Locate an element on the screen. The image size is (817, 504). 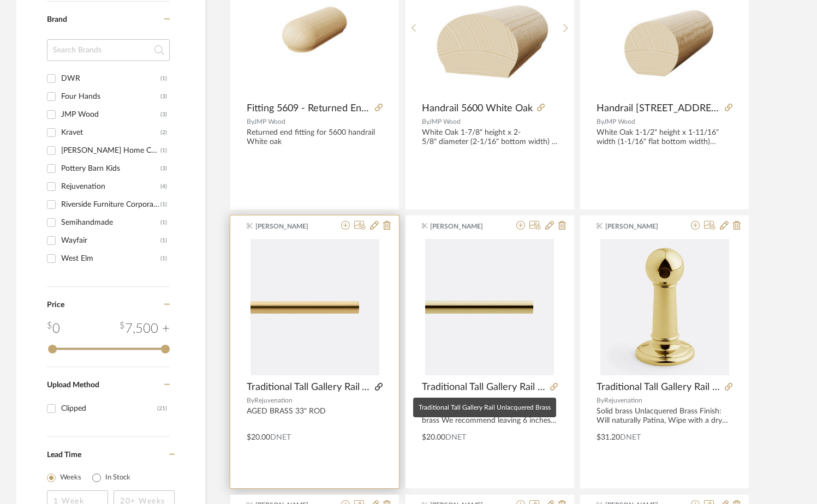
span: Upload Method is located at coordinates (73, 386).